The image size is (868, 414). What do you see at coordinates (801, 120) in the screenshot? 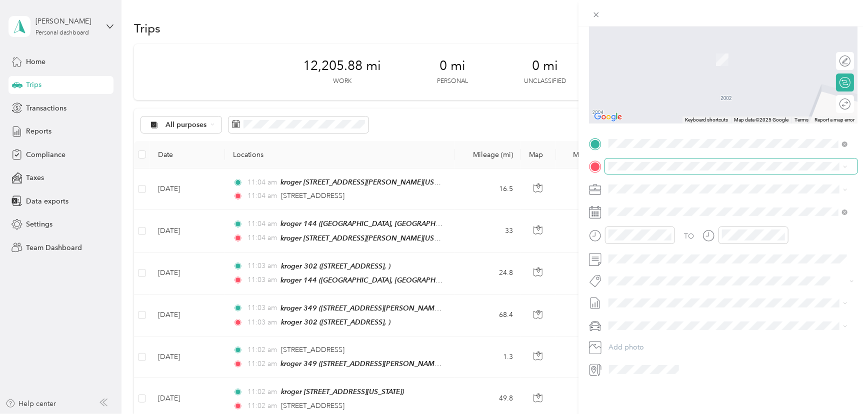
I see `a: Terms (opens in new tab)` at bounding box center [801, 120].